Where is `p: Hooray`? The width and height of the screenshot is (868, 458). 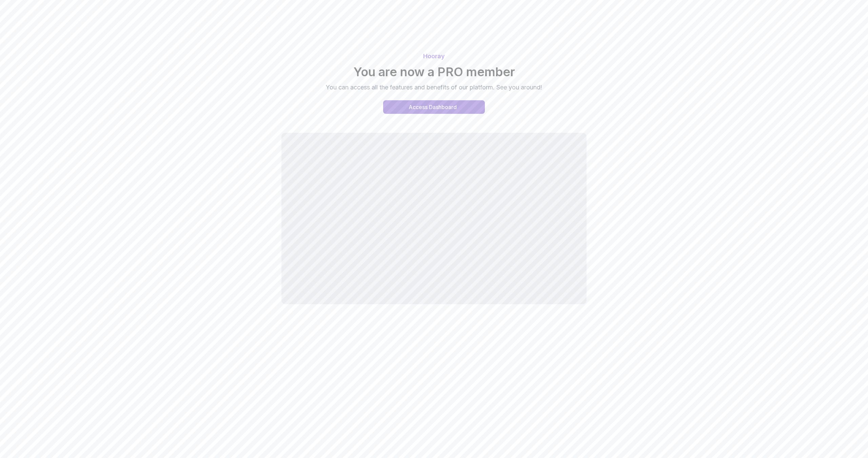 p: Hooray is located at coordinates (434, 56).